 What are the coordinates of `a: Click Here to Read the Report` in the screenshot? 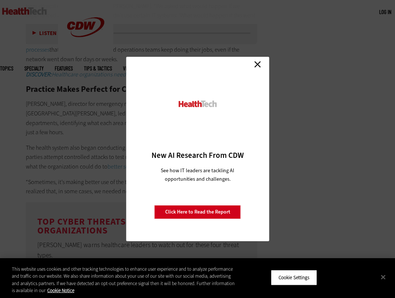 It's located at (198, 212).